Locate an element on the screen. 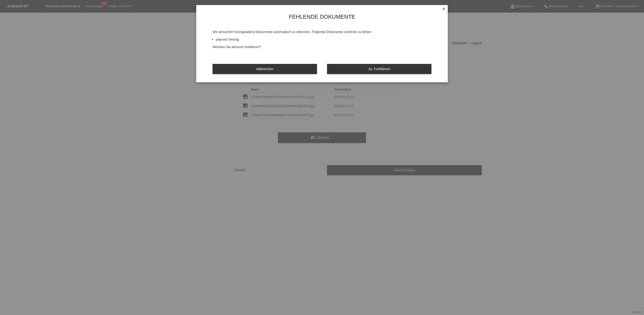 This screenshot has width=644, height=315. li: paycard Vertrag is located at coordinates (324, 39).